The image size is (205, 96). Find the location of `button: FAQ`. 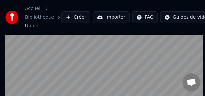

button: FAQ is located at coordinates (145, 17).